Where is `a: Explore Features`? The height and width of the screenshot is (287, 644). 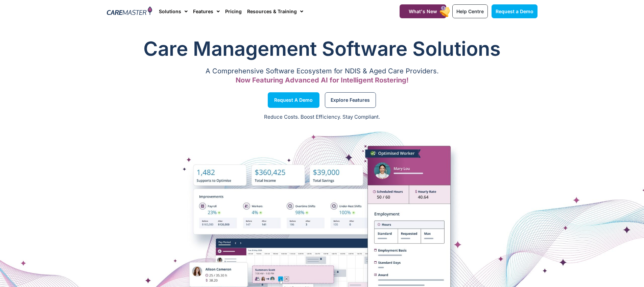
a: Explore Features is located at coordinates (350, 100).